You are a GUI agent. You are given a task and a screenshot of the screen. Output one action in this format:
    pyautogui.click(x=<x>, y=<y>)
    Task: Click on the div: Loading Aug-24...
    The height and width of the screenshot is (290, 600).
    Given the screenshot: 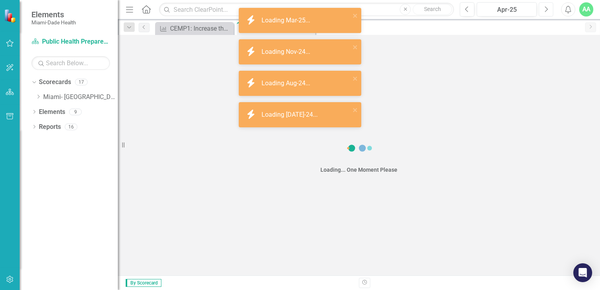 What is the action you would take?
    pyautogui.click(x=286, y=83)
    